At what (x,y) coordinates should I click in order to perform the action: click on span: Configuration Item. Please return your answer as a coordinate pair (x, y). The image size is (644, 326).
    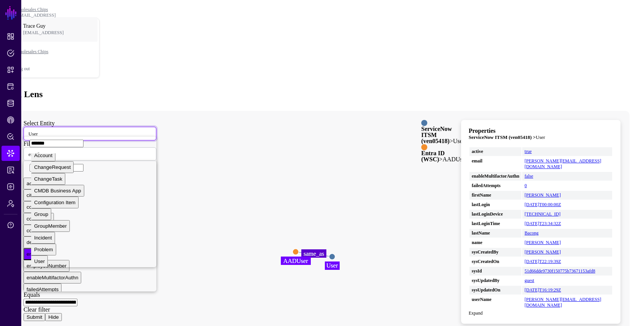
    Looking at the image, I should click on (55, 202).